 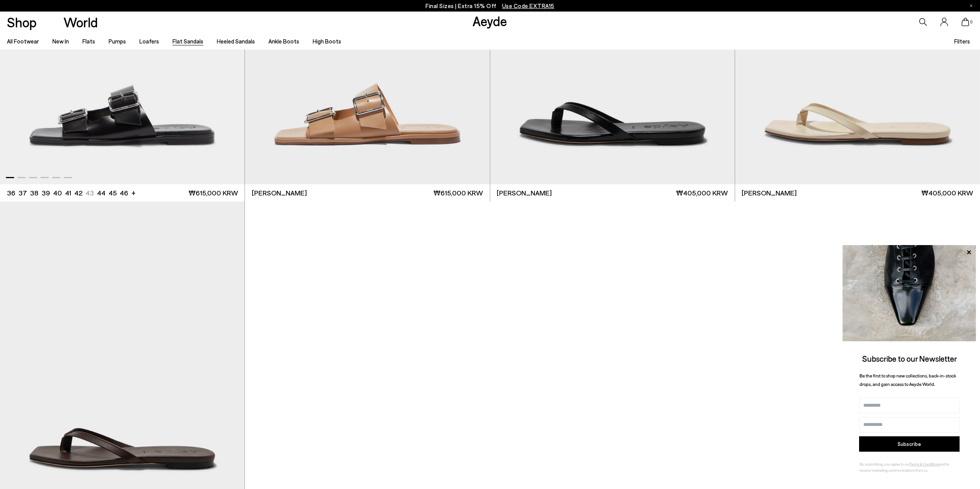 I want to click on img: ca3f721fb6ff708a270709c41d776025.jpg, so click(x=910, y=293).